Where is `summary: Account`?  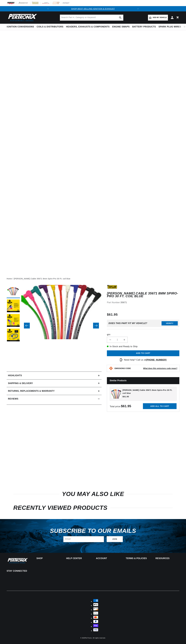 summary: Account is located at coordinates (108, 558).